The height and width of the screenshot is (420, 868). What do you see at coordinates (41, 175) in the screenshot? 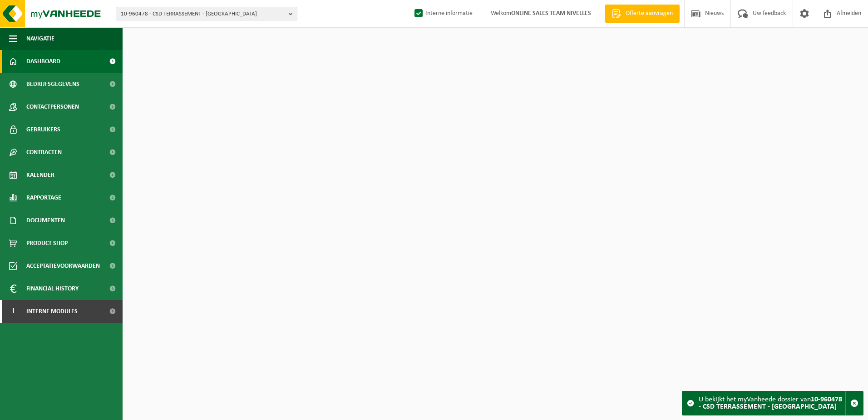
I see `span: Kalender` at bounding box center [41, 175].